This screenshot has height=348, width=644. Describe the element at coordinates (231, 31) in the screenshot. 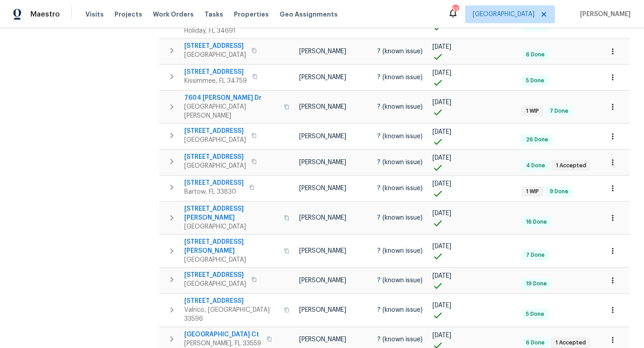

I see `span: Holiday, FL 34691` at that location.